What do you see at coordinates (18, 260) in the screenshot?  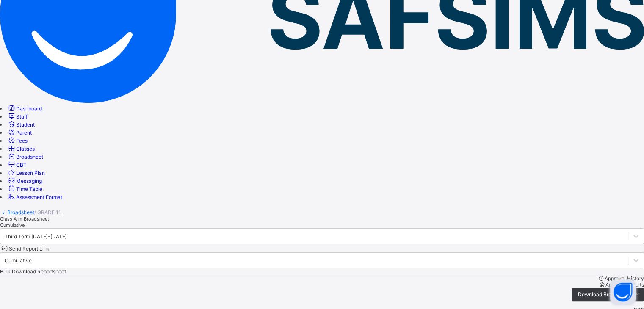 I see `div: Cumulative` at bounding box center [18, 260].